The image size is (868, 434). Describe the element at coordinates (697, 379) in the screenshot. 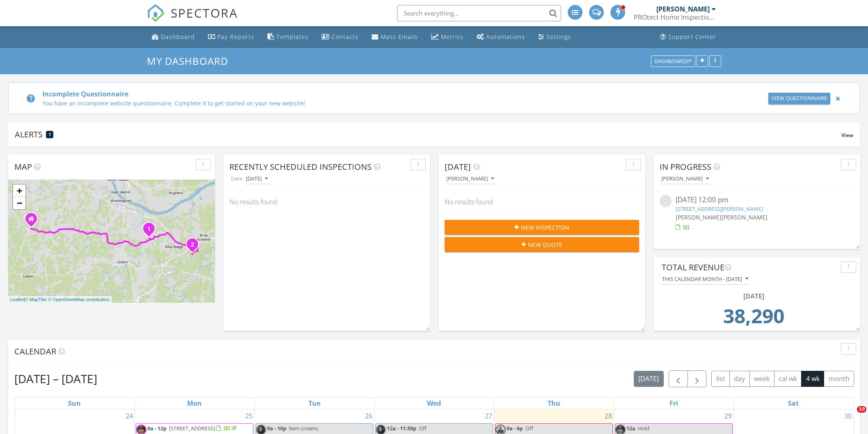

I see `button: Next` at that location.